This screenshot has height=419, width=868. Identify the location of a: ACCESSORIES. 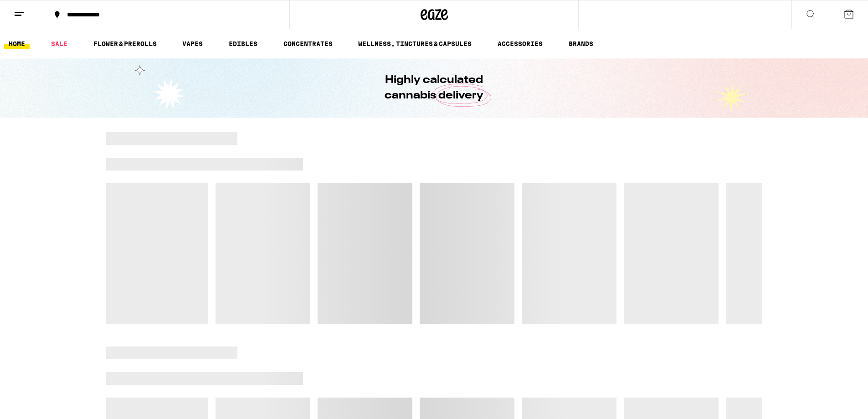
(520, 44).